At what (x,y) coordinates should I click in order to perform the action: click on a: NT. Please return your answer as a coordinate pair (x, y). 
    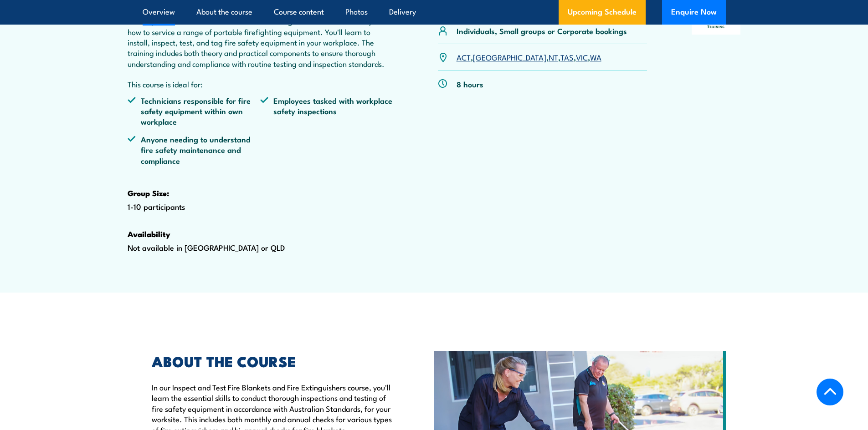
    Looking at the image, I should click on (553, 57).